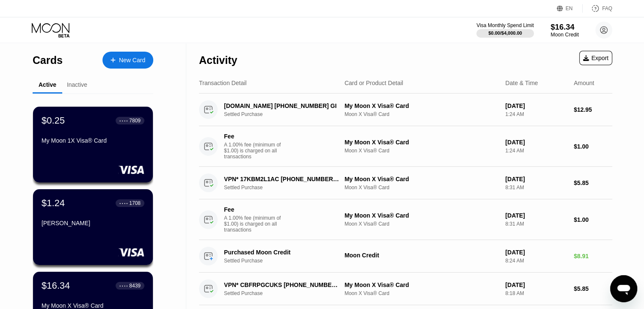 The image size is (644, 309). I want to click on div: 8:24 AM, so click(536, 261).